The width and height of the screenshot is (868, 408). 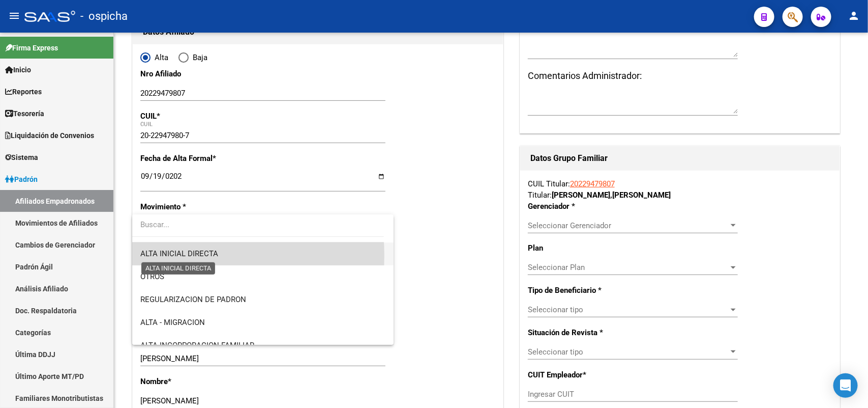 I want to click on span: OTROS, so click(x=152, y=276).